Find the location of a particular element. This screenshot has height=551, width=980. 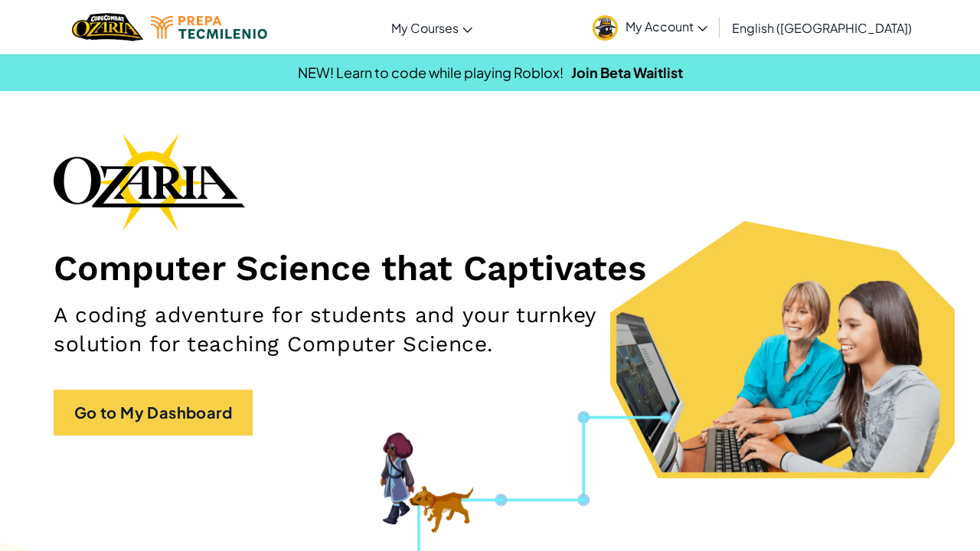

a: Ozaria by CodeCombat logo is located at coordinates (107, 27).